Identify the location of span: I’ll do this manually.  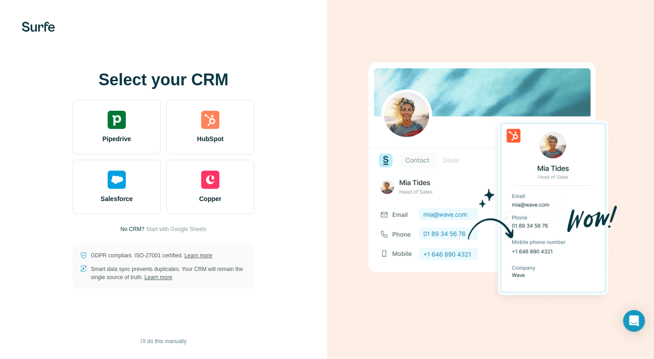
(163, 342).